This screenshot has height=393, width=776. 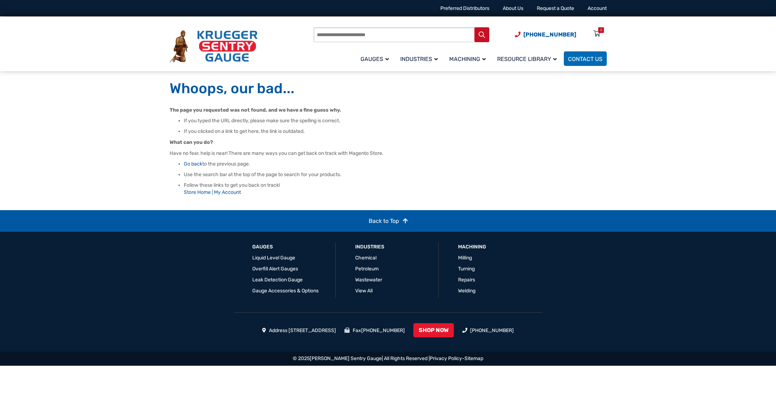 What do you see at coordinates (273, 258) in the screenshot?
I see `a: Liquid Level Gauge` at bounding box center [273, 258].